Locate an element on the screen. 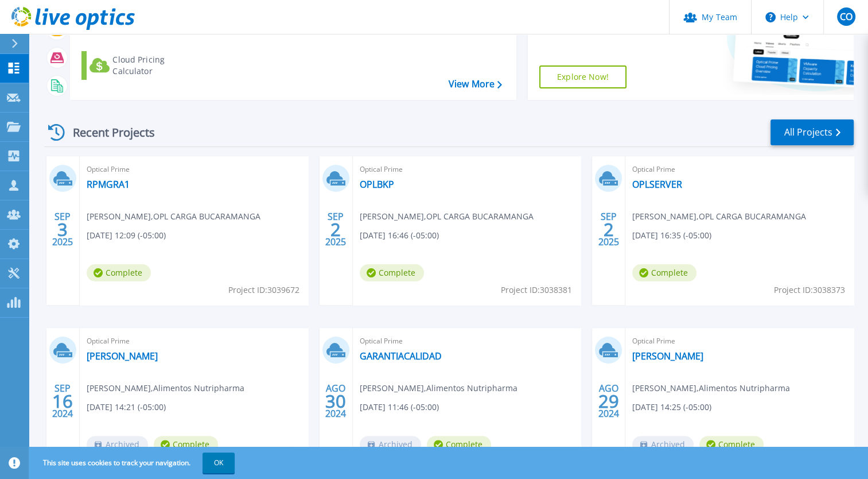  a: Explore Now! is located at coordinates (583, 77).